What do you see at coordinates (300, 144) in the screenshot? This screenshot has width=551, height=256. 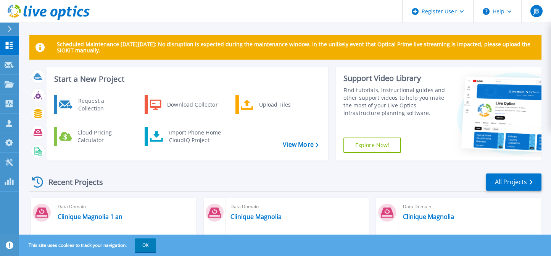 I see `a: View More` at bounding box center [300, 144].